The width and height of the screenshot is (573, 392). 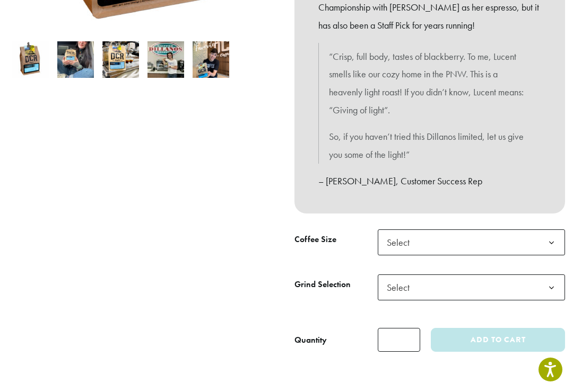 What do you see at coordinates (336, 240) in the screenshot?
I see `label: Coffee Size` at bounding box center [336, 240].